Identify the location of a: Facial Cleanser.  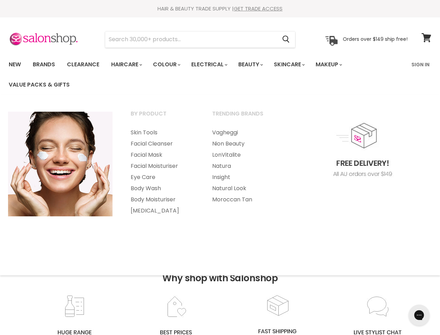
(162, 144).